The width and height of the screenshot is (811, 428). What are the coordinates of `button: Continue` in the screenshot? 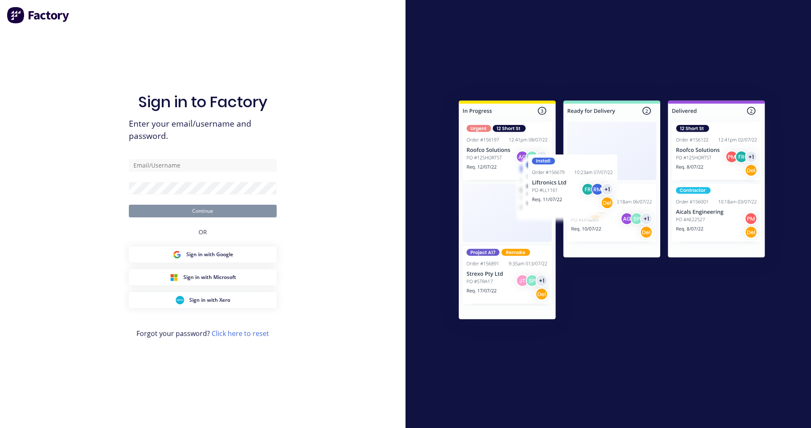 It's located at (203, 211).